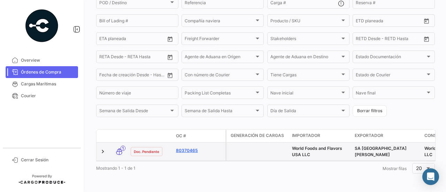  Describe the element at coordinates (219, 40) in the screenshot. I see `span: Freight Forwarder` at that location.